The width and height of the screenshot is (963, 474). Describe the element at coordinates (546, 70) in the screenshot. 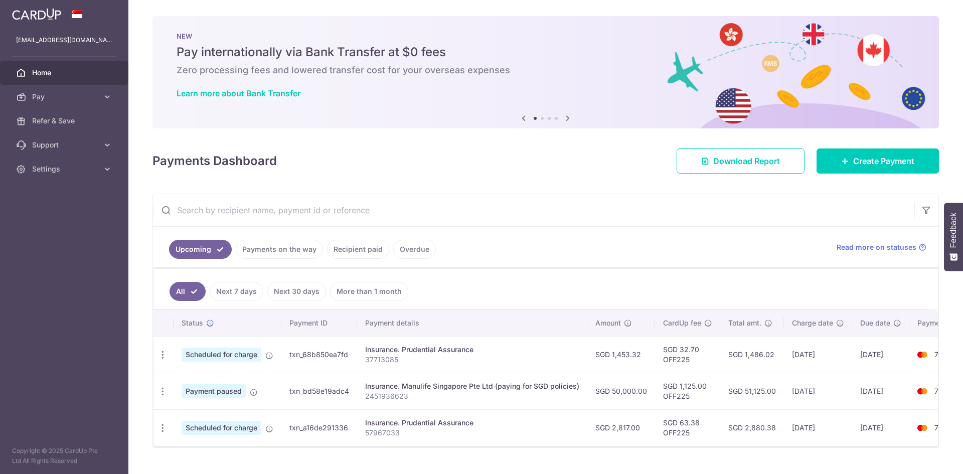

I see `h6: Zero processing fees and lowered transfer cost for your overseas expenses` at that location.